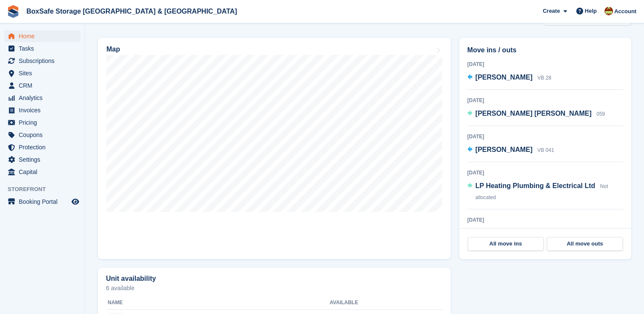 The image size is (644, 314). I want to click on a: Preview store, so click(75, 202).